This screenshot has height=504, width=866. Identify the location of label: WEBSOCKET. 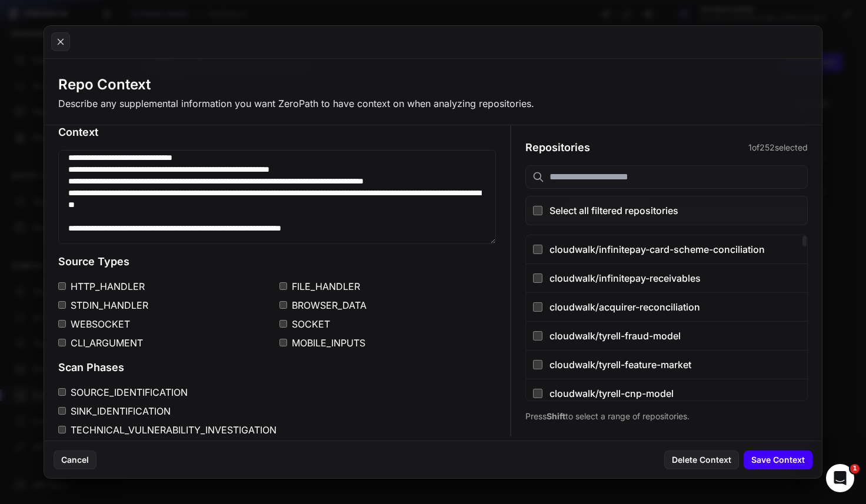
(167, 324).